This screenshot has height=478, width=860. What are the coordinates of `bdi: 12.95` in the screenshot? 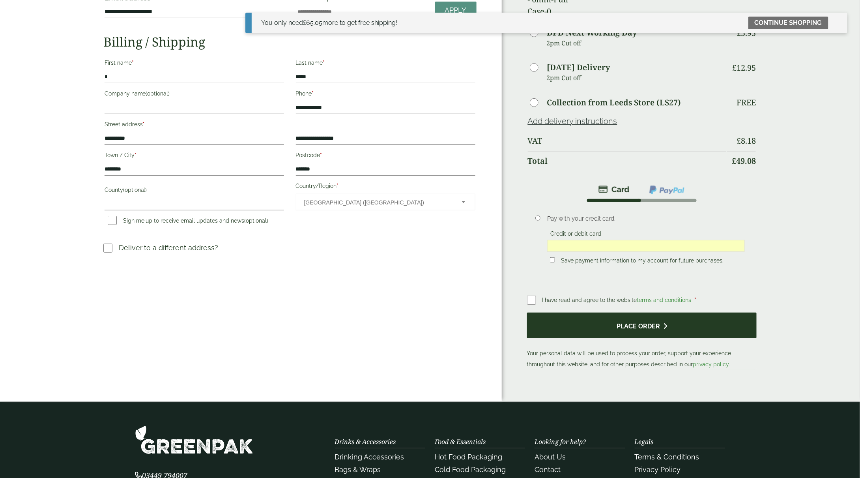 It's located at (744, 67).